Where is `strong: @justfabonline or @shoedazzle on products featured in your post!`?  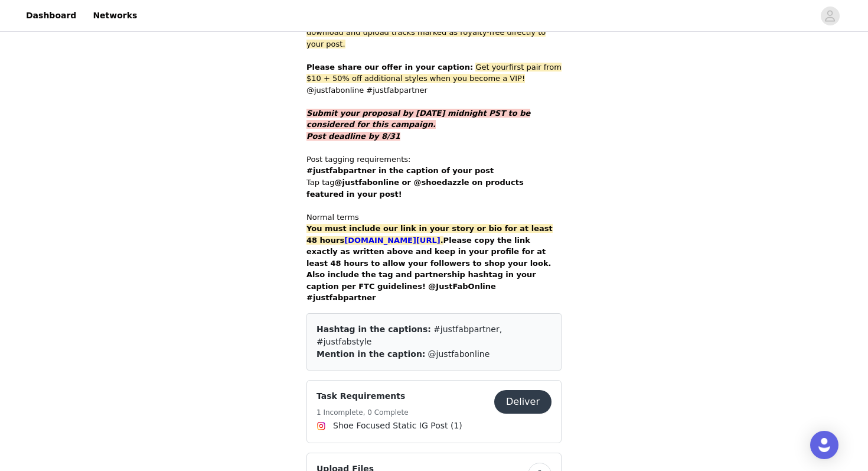 strong: @justfabonline or @shoedazzle on products featured in your post! is located at coordinates (415, 188).